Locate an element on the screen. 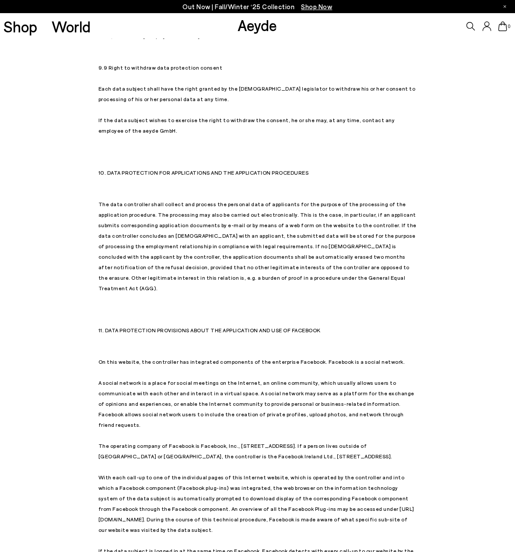 Image resolution: width=515 pixels, height=552 pixels. span: If the data subject wishes to exercise the right to withdraw the consent, he or she may, at any t... is located at coordinates (247, 125).